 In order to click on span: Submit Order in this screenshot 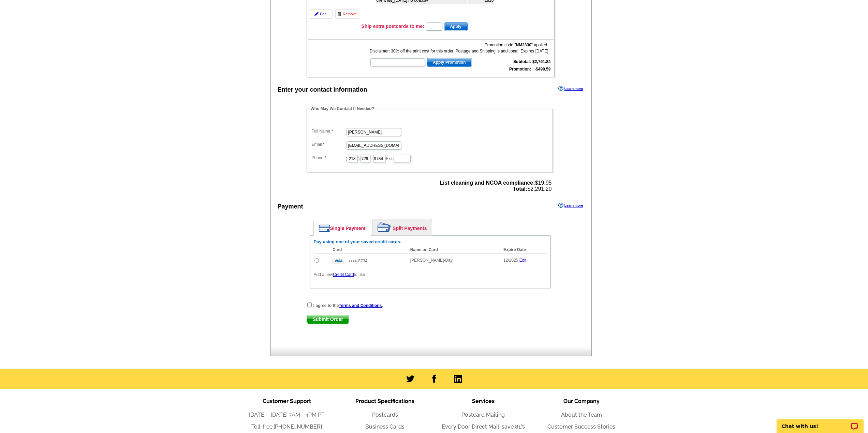, I will do `click(328, 320)`.